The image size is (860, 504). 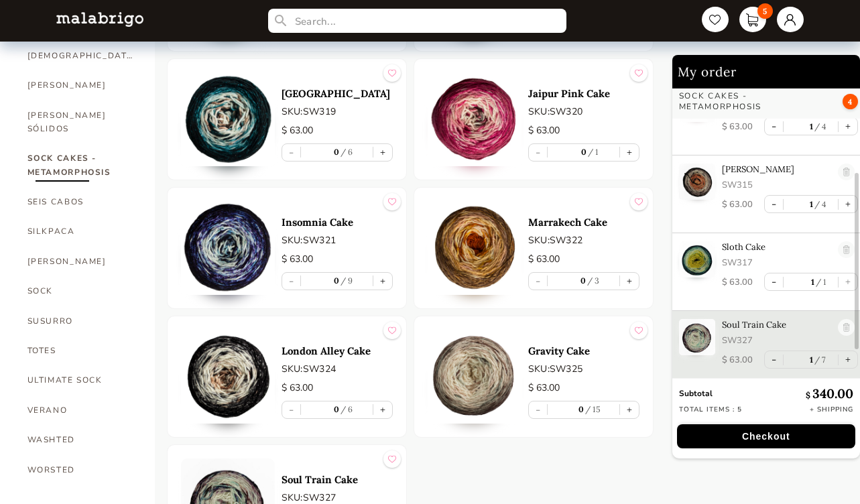 I want to click on img: L5WsItTXhTFtyxb3tkNoXNspfcfOAAWlbXYcuBTUg0FA22wzaAJ6kXiYLTb6coiuTfQf1mE2HwVko7IAAAAASUVORK5CYII=, so click(x=100, y=19).